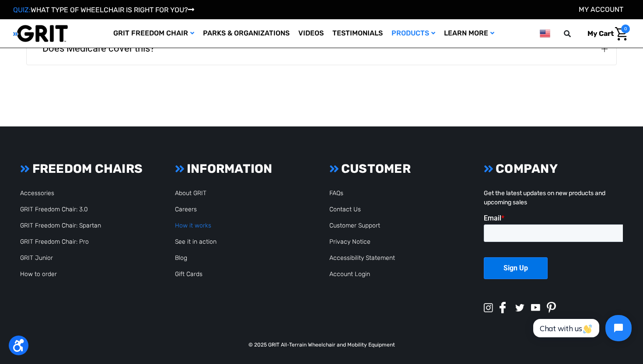 This screenshot has height=364, width=643. What do you see at coordinates (363, 257) in the screenshot?
I see `a: Accessibility Statement` at bounding box center [363, 257].